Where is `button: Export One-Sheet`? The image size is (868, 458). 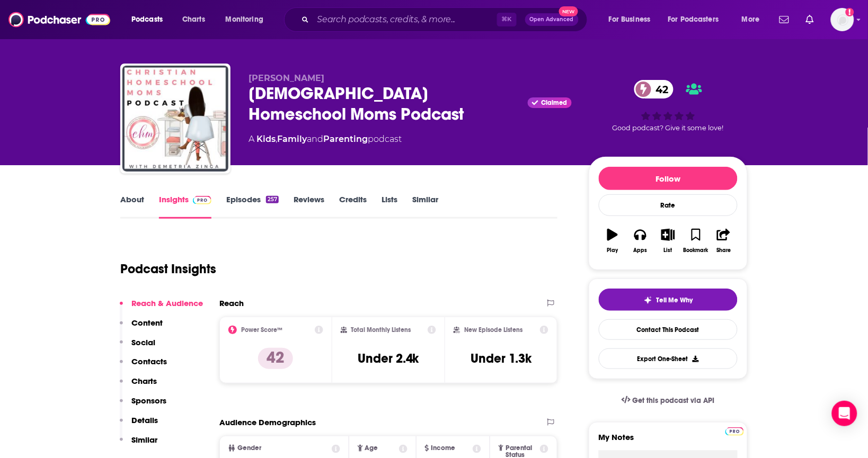 button: Export One-Sheet is located at coordinates (668, 359).